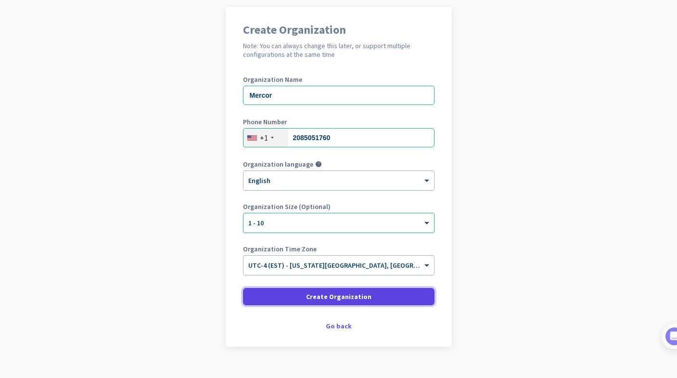  Describe the element at coordinates (339, 297) in the screenshot. I see `button: Create Organization` at that location.